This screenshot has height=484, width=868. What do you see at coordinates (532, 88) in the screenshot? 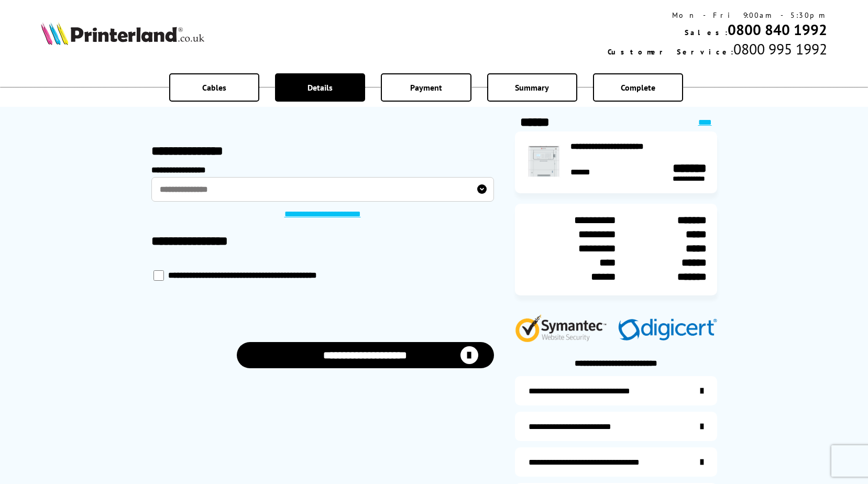
I see `span: Summary` at bounding box center [532, 88].